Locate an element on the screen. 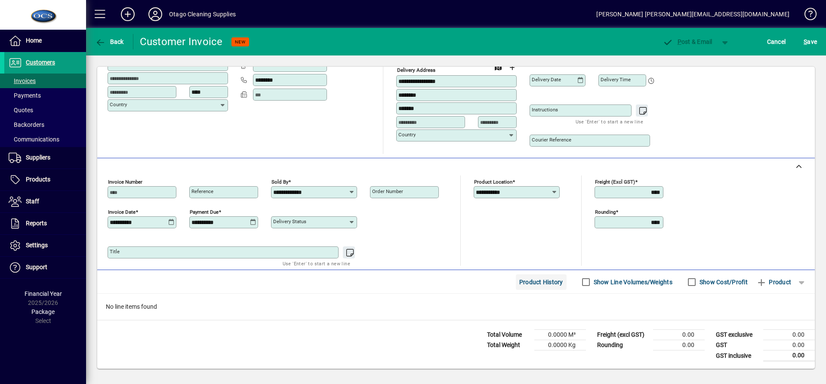 This screenshot has width=826, height=384. span: Communications is located at coordinates (34, 139).